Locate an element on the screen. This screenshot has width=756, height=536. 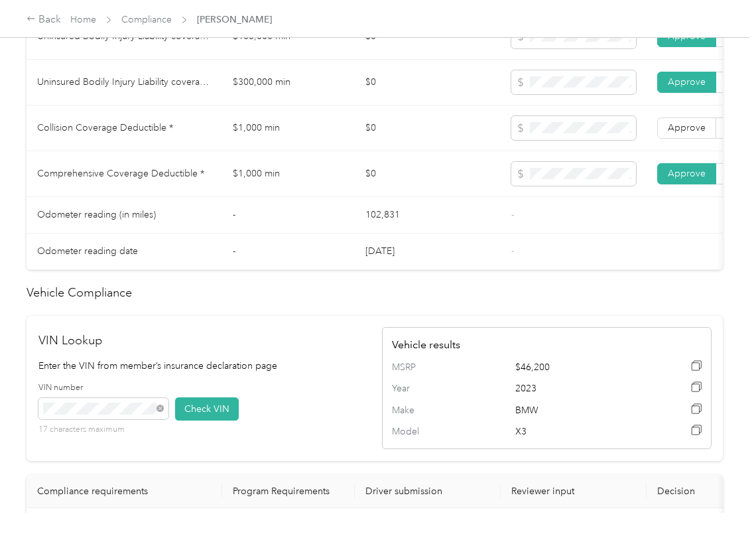
td: Odometer reading (in miles) is located at coordinates (124, 215).